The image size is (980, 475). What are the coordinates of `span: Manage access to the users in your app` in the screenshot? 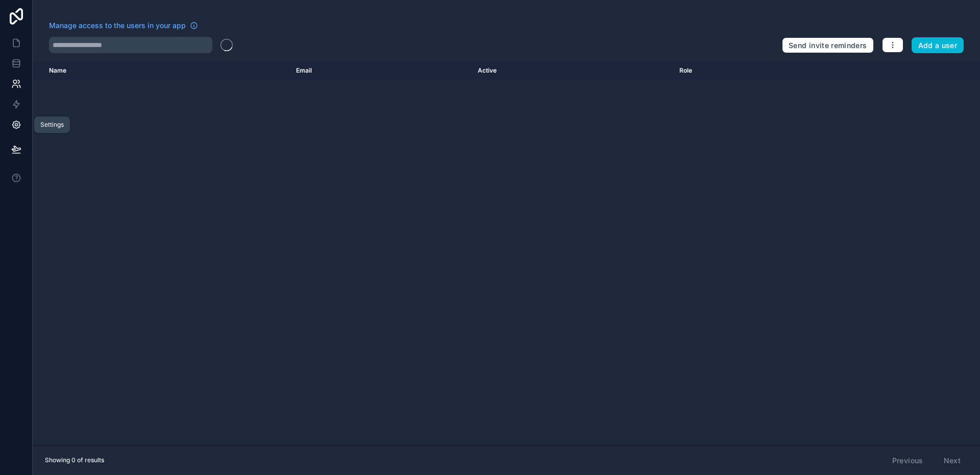 It's located at (117, 26).